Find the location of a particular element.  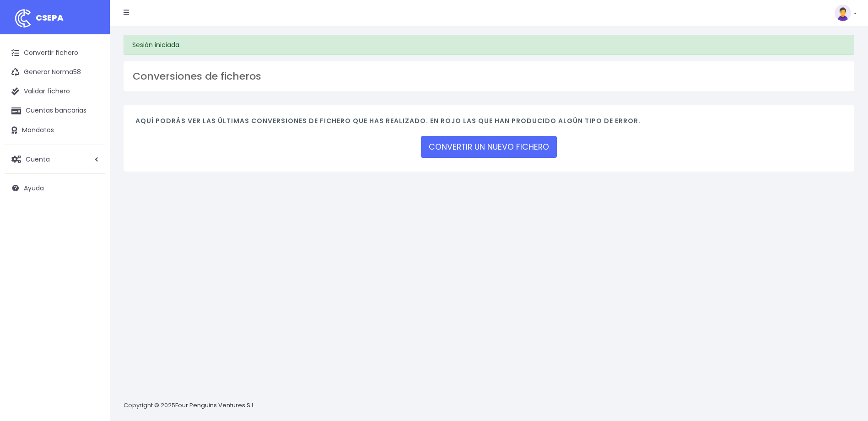

span: CSEPA is located at coordinates (49, 18).